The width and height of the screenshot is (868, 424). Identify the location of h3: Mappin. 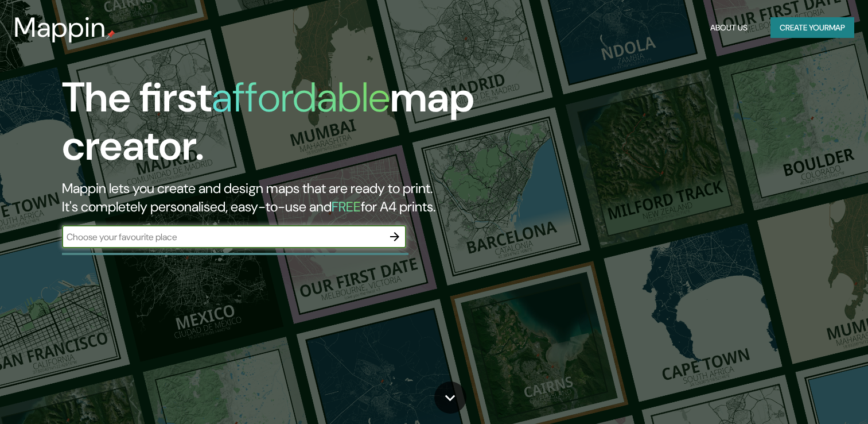
(60, 28).